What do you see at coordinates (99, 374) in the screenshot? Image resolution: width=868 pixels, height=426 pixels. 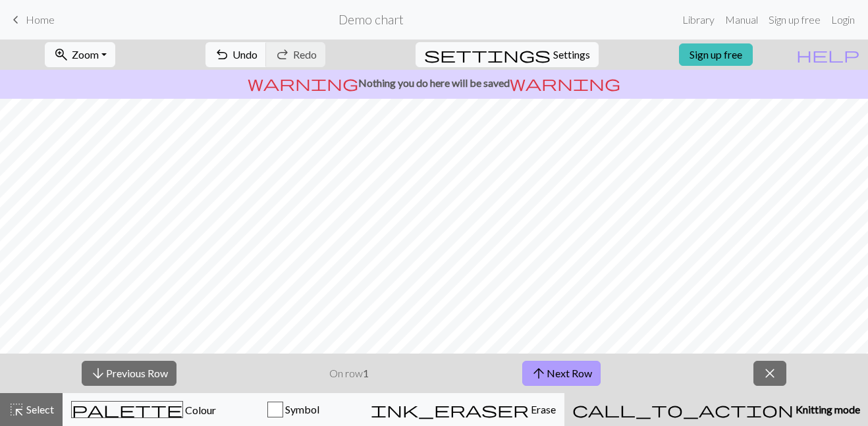 I see `span: arrow_downward` at bounding box center [99, 374].